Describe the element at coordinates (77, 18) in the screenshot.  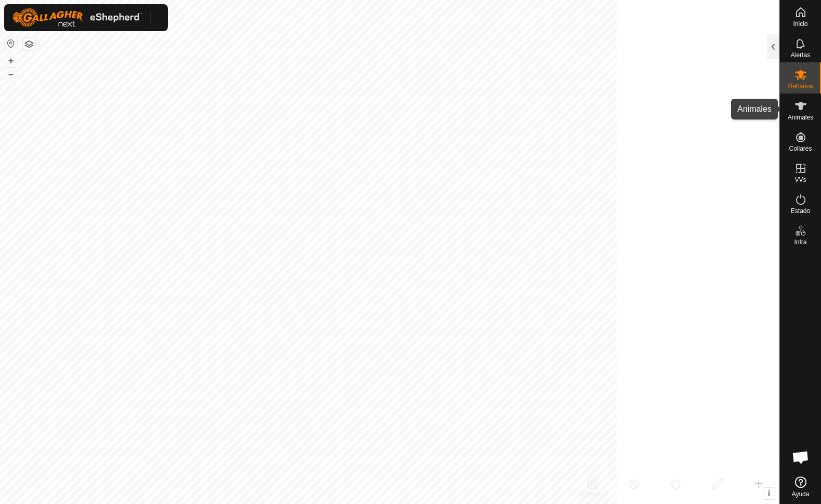
I see `img: Logo Gallagher` at that location.